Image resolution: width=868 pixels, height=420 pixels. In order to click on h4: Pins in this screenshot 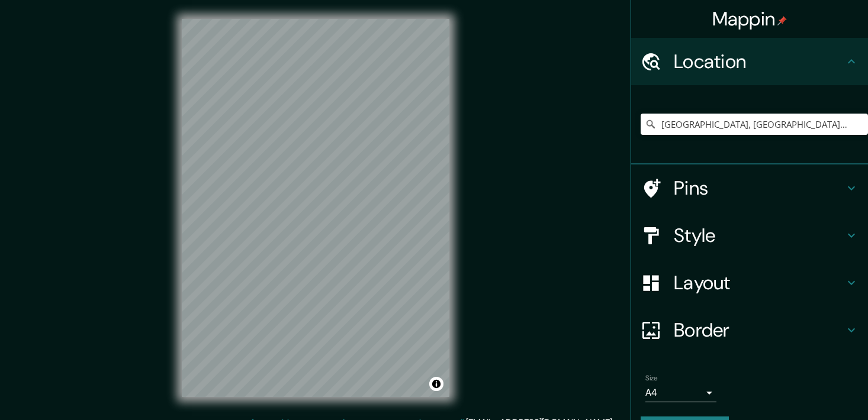, I will do `click(759, 188)`.